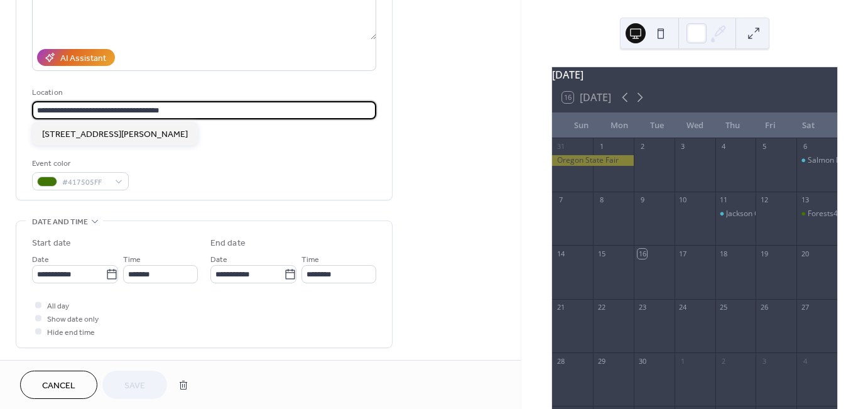 The width and height of the screenshot is (868, 409). What do you see at coordinates (560, 200) in the screenshot?
I see `div: 7` at bounding box center [560, 200].